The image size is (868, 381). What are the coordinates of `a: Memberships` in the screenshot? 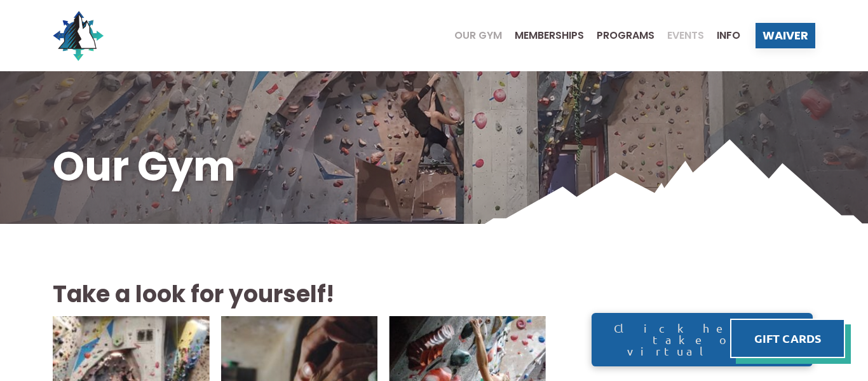 It's located at (542, 35).